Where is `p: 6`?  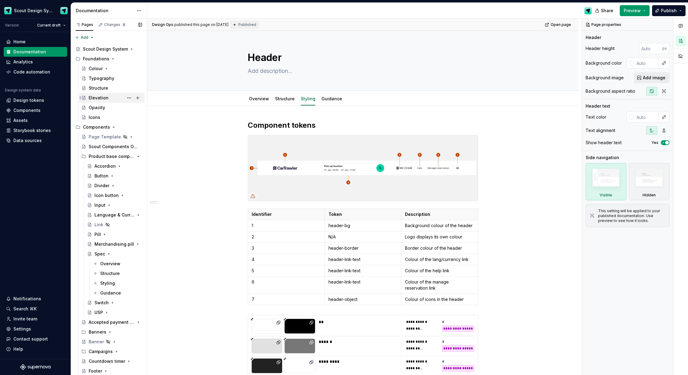
p: 6 is located at coordinates (286, 282).